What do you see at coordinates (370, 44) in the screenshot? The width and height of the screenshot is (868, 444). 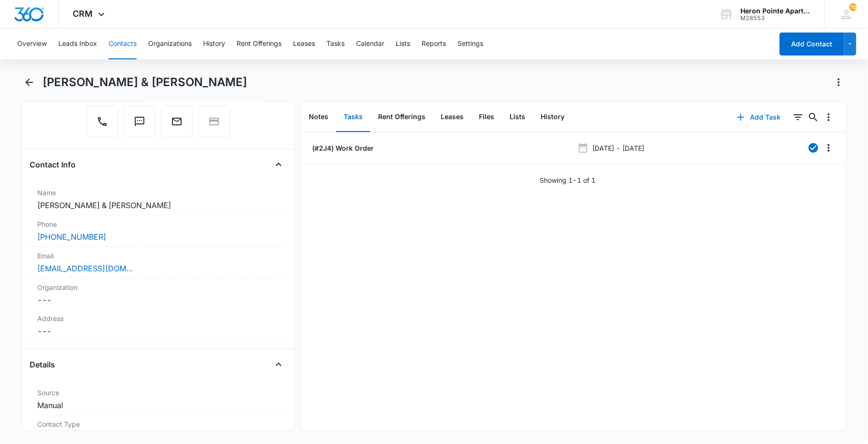 I see `button: Calendar` at bounding box center [370, 44].